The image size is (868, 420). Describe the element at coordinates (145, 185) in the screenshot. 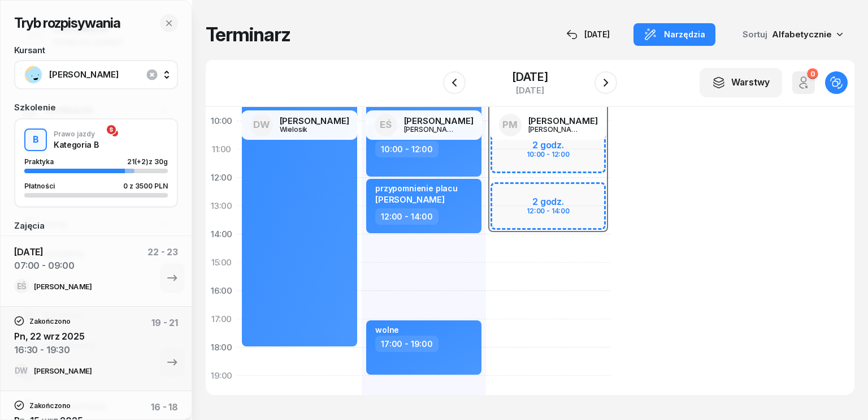

I see `div: 0 z 3500 PLN` at that location.